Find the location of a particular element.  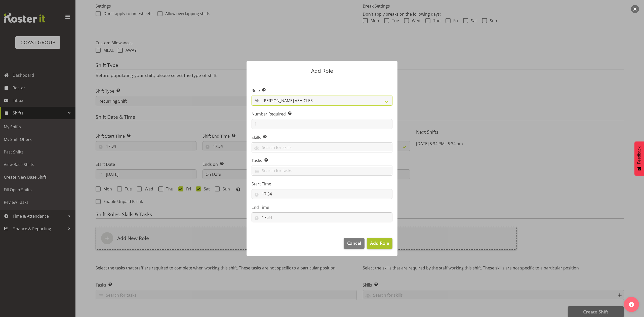

button: Add Role is located at coordinates (379, 243).